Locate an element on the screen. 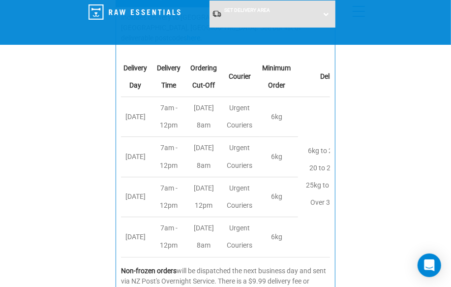 This screenshot has width=451, height=287. img: Raw Essentials Logo is located at coordinates (134, 12).